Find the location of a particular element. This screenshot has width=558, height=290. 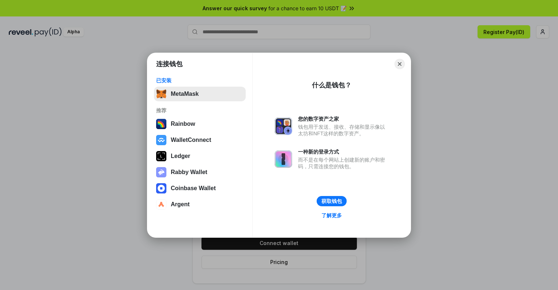

div: 了解更多 is located at coordinates (332, 215).